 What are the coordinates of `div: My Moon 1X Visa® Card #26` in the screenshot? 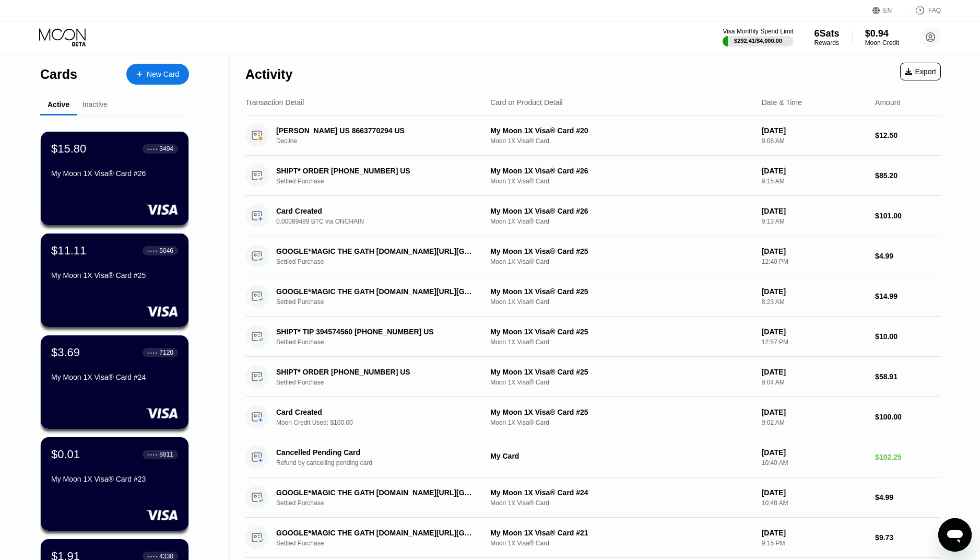 It's located at (622, 171).